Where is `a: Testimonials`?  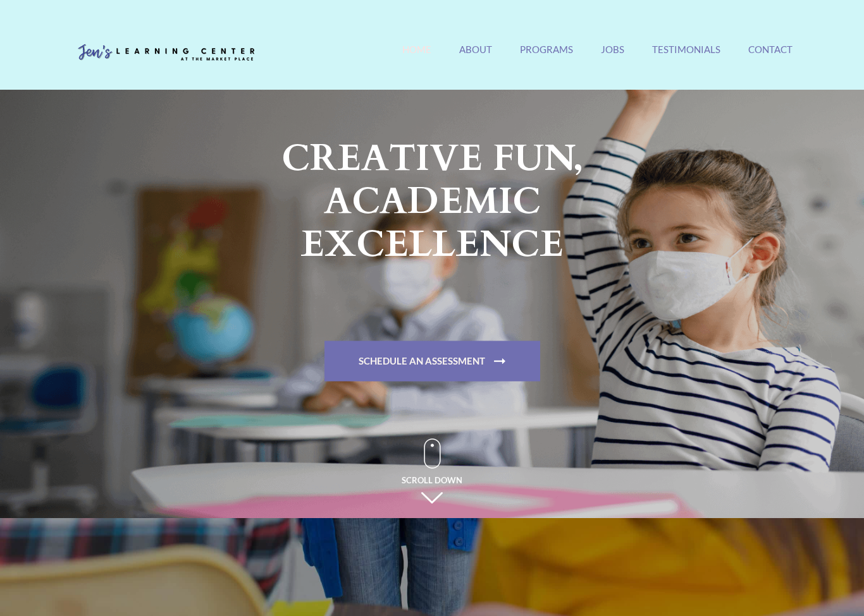
a: Testimonials is located at coordinates (687, 57).